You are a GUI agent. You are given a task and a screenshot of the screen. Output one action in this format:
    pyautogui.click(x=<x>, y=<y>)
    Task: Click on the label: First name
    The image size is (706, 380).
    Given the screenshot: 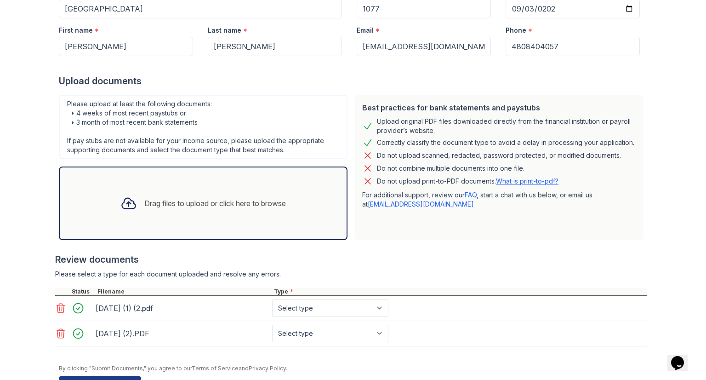 What is the action you would take?
    pyautogui.click(x=76, y=30)
    